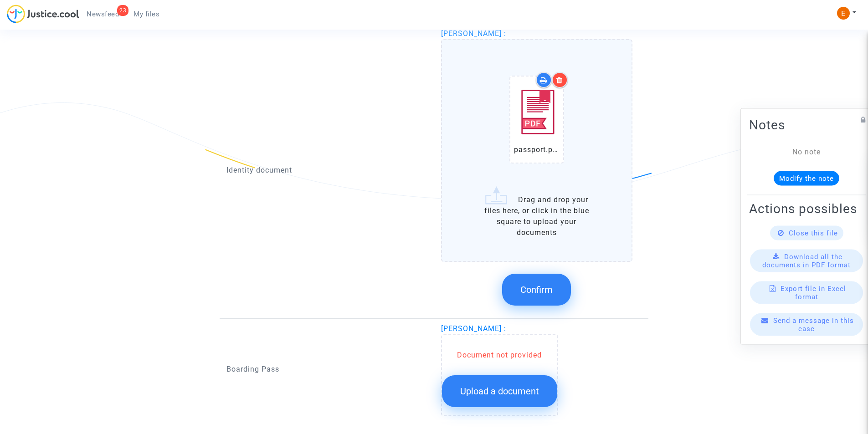  I want to click on span: Upload a document, so click(499, 392).